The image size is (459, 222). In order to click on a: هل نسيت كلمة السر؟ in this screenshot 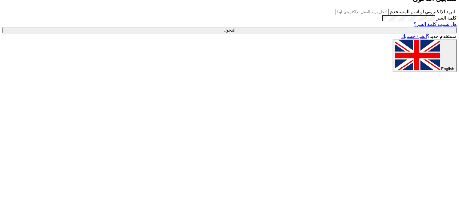, I will do `click(435, 24)`.